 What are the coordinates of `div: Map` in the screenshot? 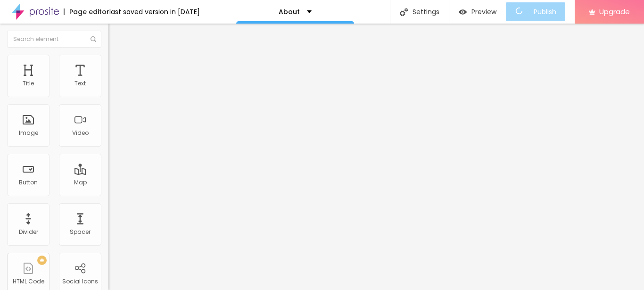 It's located at (80, 182).